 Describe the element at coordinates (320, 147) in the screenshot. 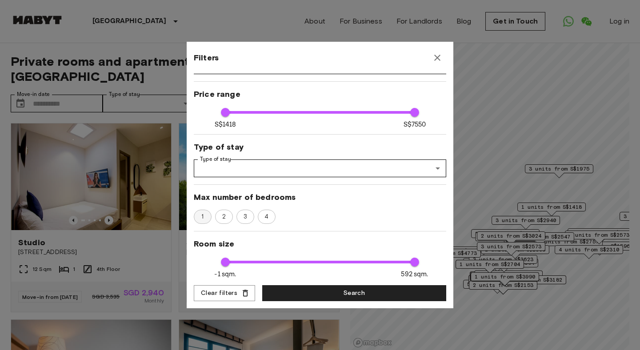

I see `span: Type of stay` at that location.